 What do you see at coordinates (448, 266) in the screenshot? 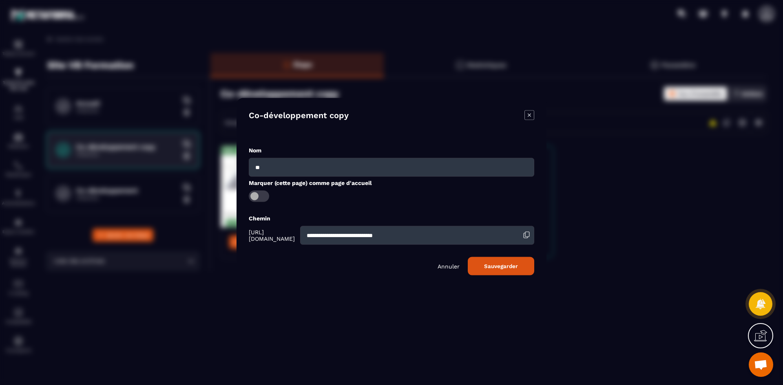
I see `p: Annuler` at bounding box center [448, 266].